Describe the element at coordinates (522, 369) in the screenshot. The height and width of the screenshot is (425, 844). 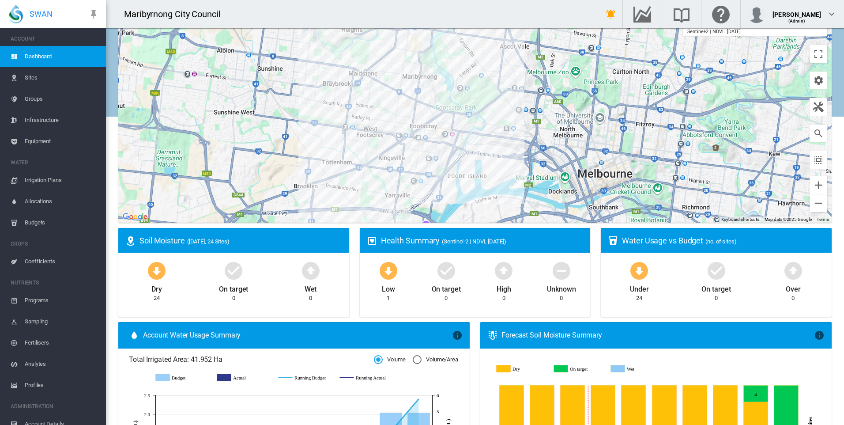
I see `g: Dry` at that location.